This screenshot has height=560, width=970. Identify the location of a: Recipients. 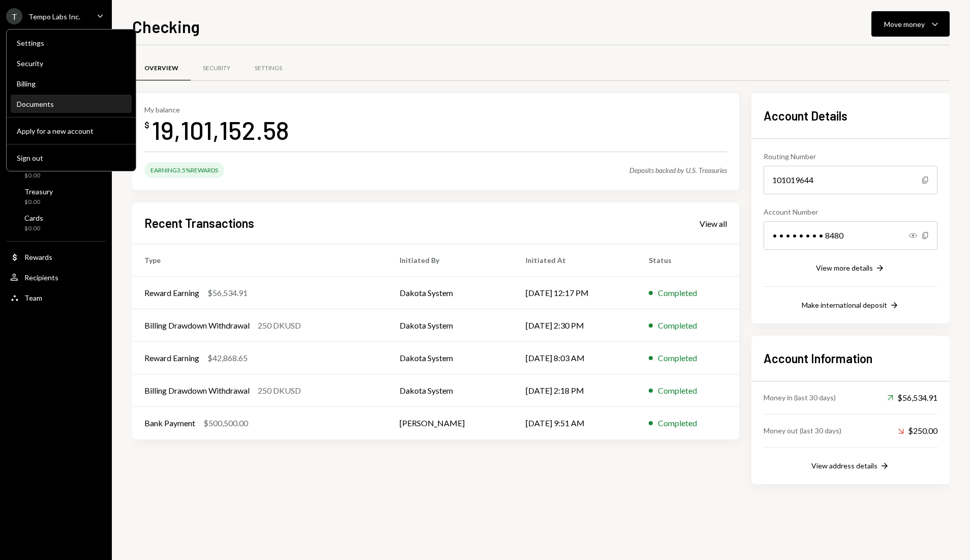
(56, 277).